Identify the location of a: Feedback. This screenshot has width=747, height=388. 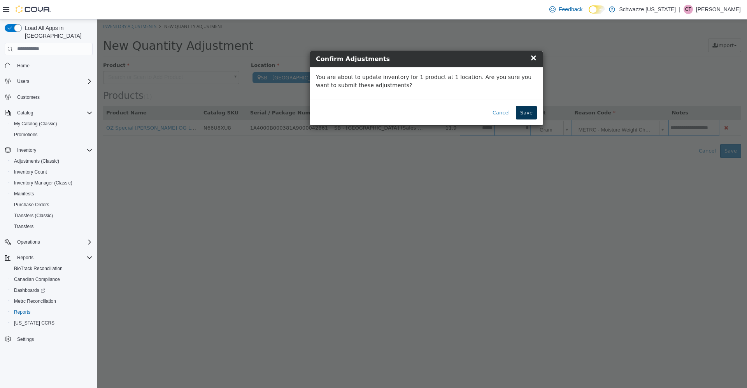
(566, 9).